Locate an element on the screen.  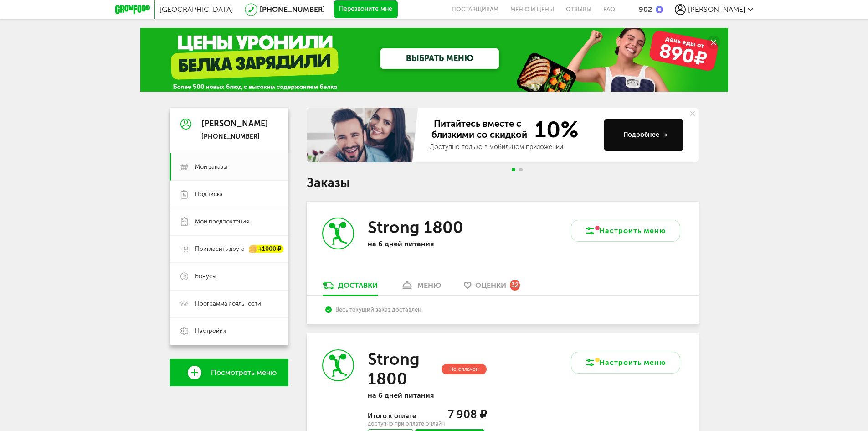
button: Перезвоните мне is located at coordinates (366, 9).